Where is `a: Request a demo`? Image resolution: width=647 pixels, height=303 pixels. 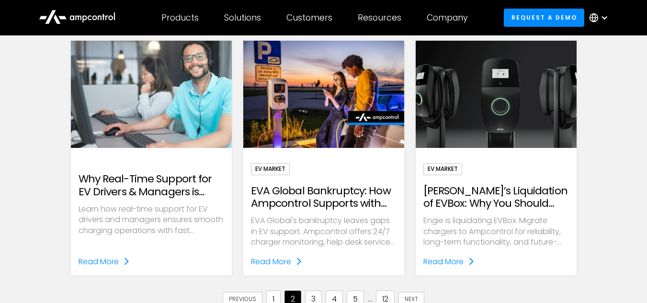 a: Request a demo is located at coordinates (544, 17).